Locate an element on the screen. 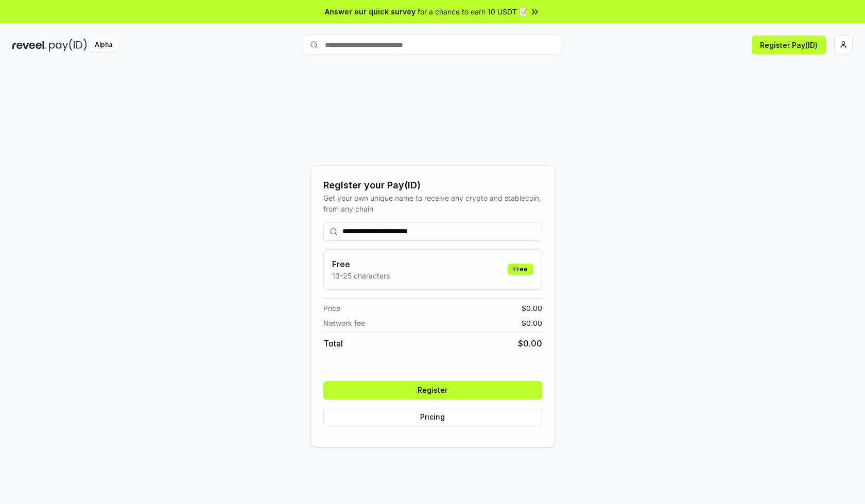 The image size is (865, 504). span: Answer our quick survey is located at coordinates (370, 11).